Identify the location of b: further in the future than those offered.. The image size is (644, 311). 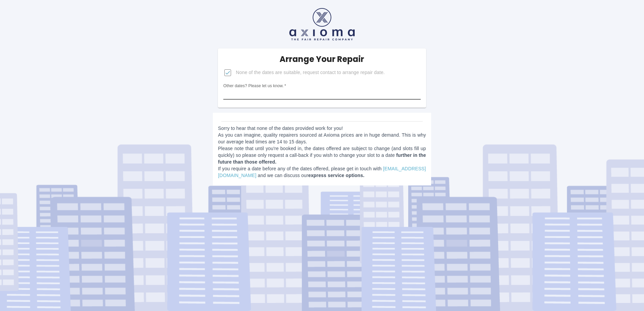
(322, 159).